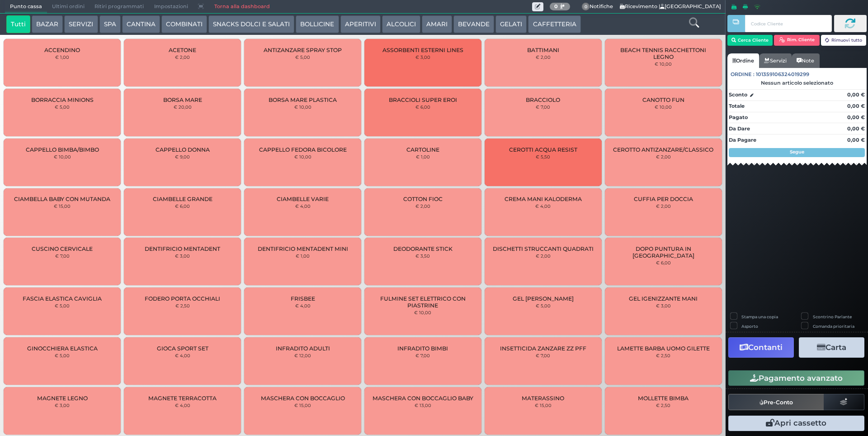  Describe the element at coordinates (401, 24) in the screenshot. I see `button: ALCOLICI` at that location.